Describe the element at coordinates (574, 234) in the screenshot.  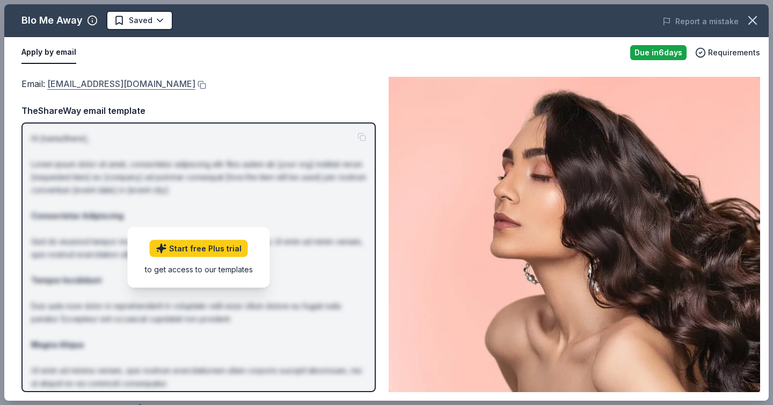
I see `img: Image for Blo Me Away` at that location.